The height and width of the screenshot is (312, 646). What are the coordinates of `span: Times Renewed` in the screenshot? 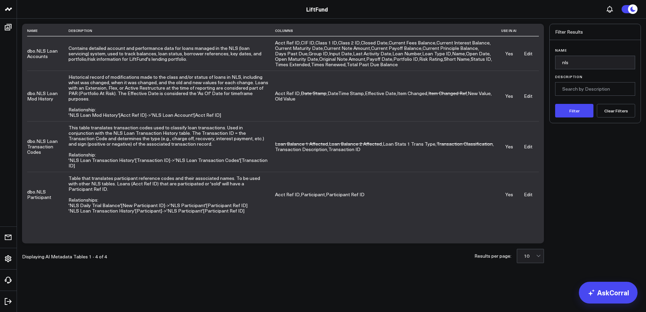 It's located at (328, 64).